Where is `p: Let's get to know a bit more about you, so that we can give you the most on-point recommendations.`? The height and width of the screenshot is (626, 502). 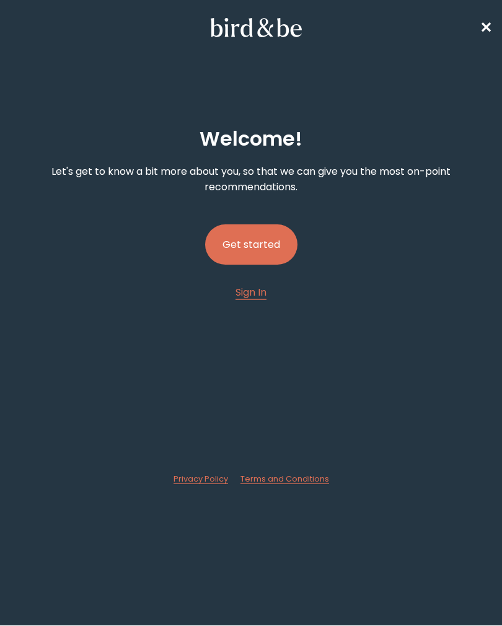 p: Let's get to know a bit more about you, so that we can give you the most on-point recommendations. is located at coordinates (251, 179).